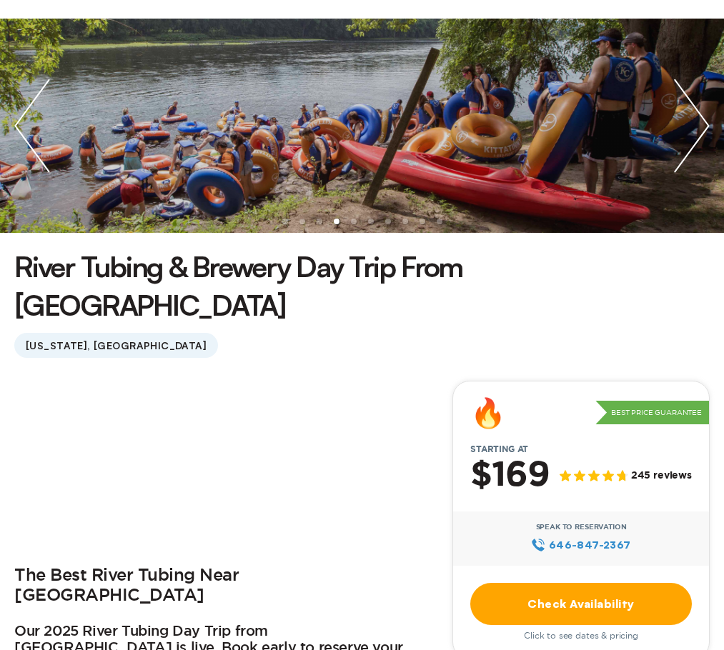 This screenshot has width=724, height=650. What do you see at coordinates (388, 221) in the screenshot?
I see `li: slide item 7` at bounding box center [388, 221].